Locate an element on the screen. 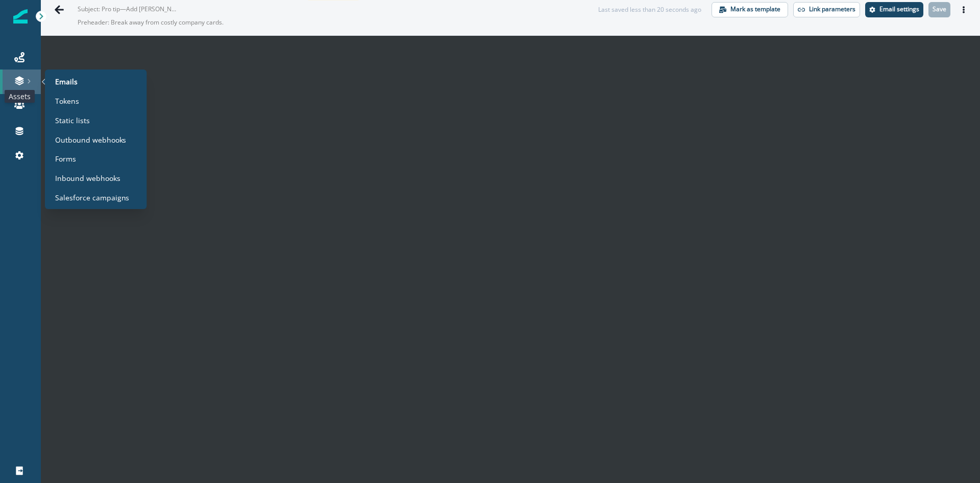 The height and width of the screenshot is (483, 980). a: Forms is located at coordinates (96, 158).